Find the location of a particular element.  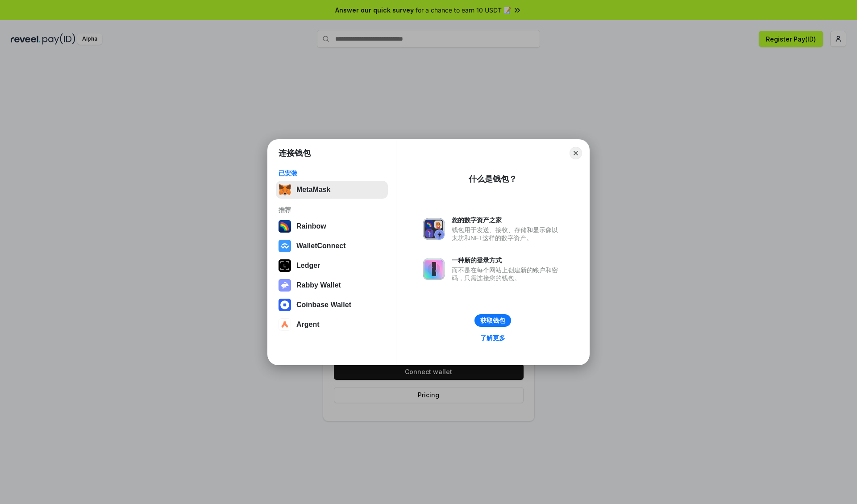

div: 已安装 is located at coordinates (331, 173).